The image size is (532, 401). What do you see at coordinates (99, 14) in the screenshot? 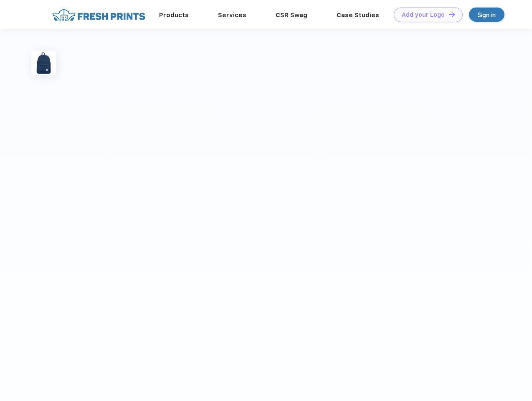
I see `img: fo%20logo%202.webp` at bounding box center [99, 14].